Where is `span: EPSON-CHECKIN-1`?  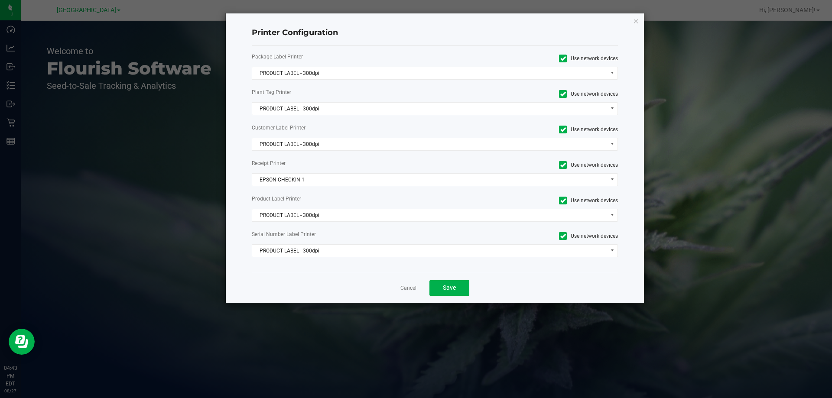
span: EPSON-CHECKIN-1 is located at coordinates (429, 180).